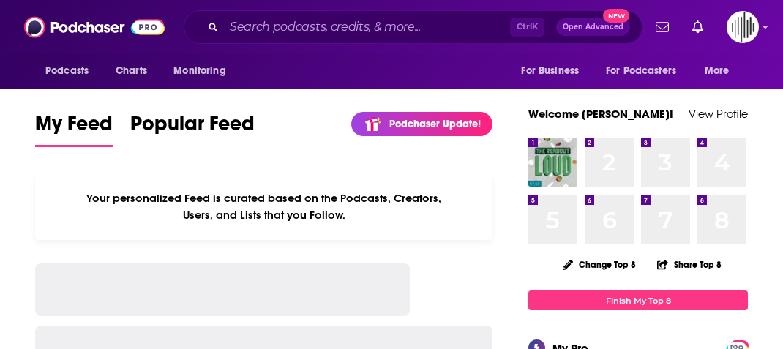  What do you see at coordinates (131, 71) in the screenshot?
I see `span: Charts` at bounding box center [131, 71].